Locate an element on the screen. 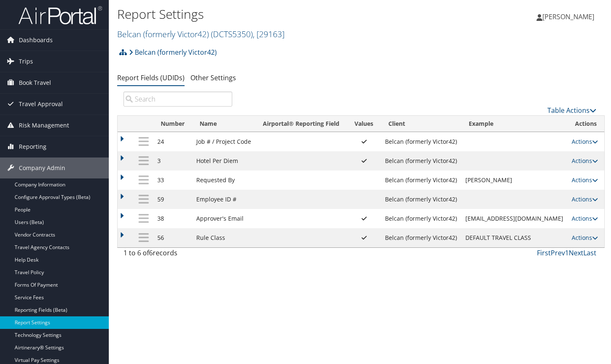  a: Other Settings is located at coordinates (213, 78).